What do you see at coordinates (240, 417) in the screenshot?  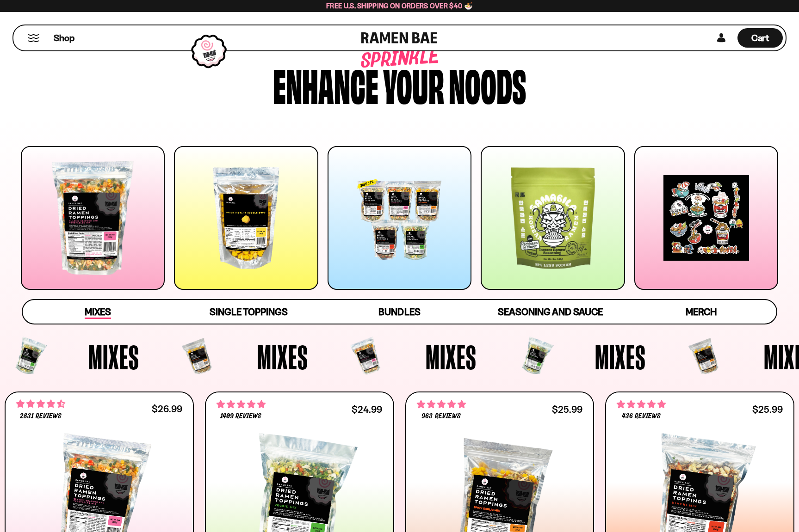 I see `span: 1409 reviews` at bounding box center [240, 417].